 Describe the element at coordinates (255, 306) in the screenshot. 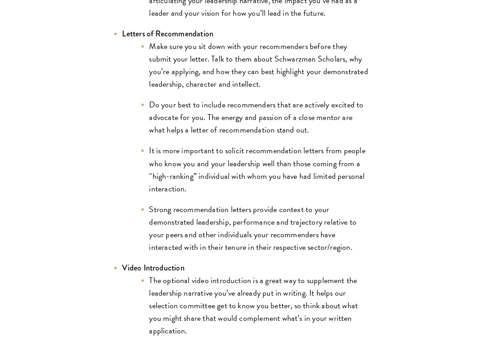

I see `li: The optional video introduction is a great way to supplement the leadership narrative you’ve alre...` at that location.